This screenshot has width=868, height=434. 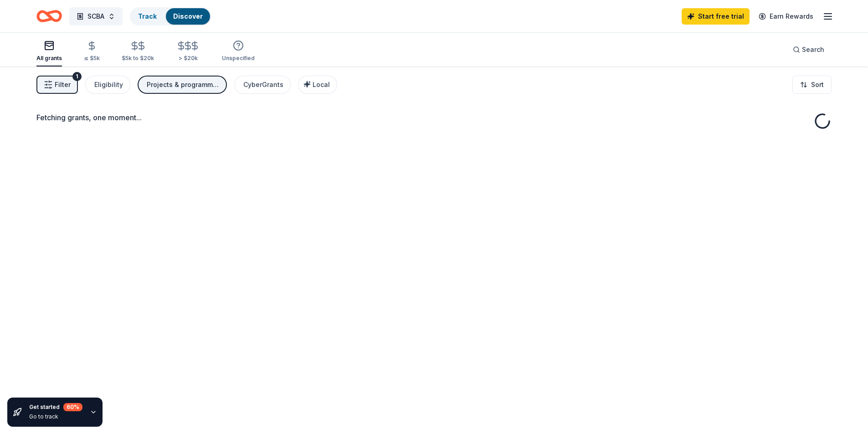 What do you see at coordinates (786, 17) in the screenshot?
I see `a: Earn Rewards` at bounding box center [786, 17].